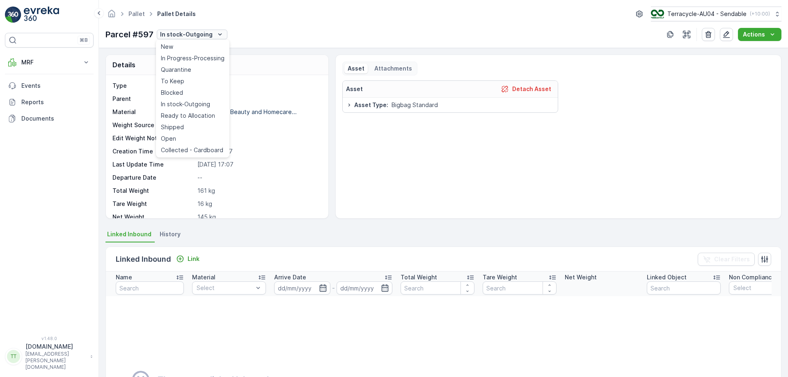 This screenshot has height=377, width=788. I want to click on p: 161 kg, so click(259, 191).